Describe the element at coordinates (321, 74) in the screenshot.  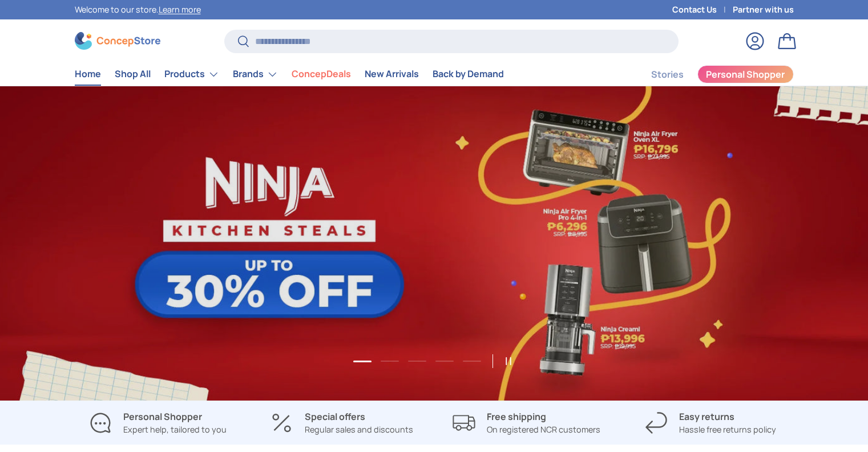
I see `a: ConcepDeals` at that location.